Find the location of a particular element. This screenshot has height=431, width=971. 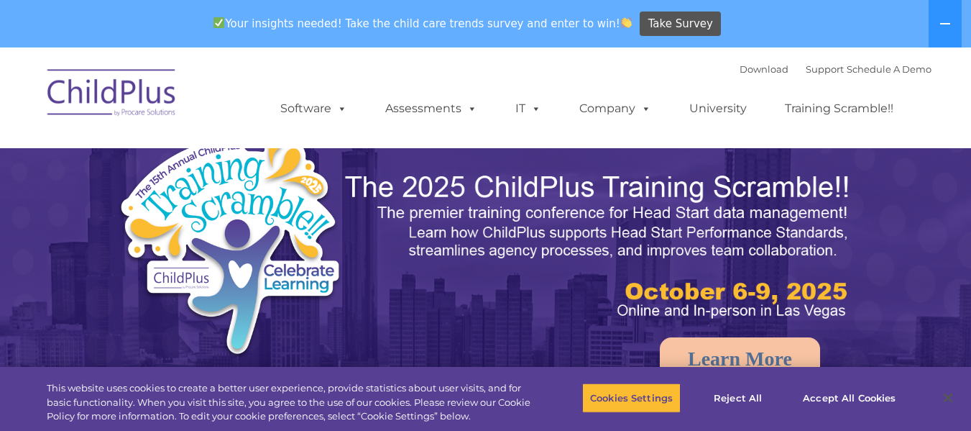

span: Take Survey is located at coordinates (681, 24).